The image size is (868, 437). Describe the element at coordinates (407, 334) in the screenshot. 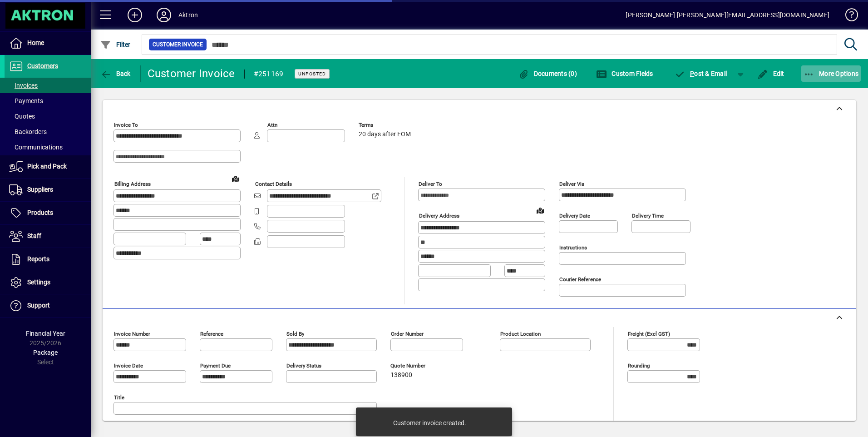

I see `mat-label: Order number` at that location.